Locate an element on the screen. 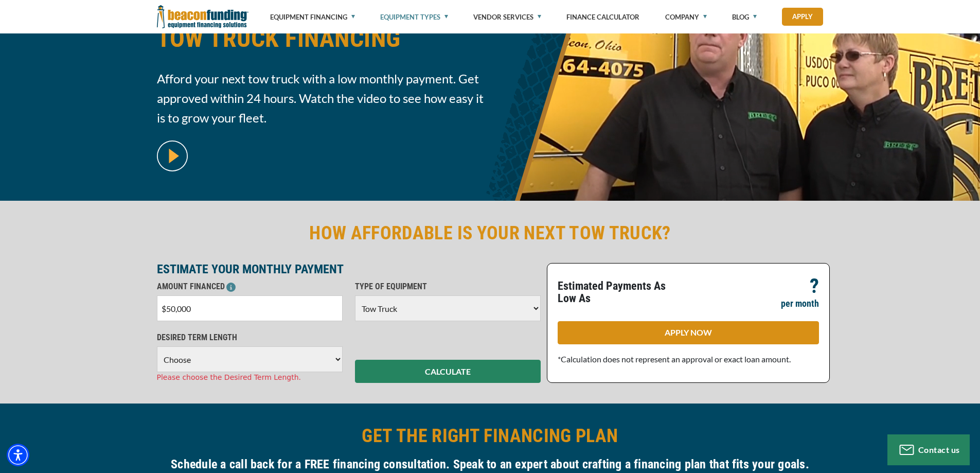 This screenshot has height=473, width=980. p: Estimated Payments As Low As is located at coordinates (621, 293).